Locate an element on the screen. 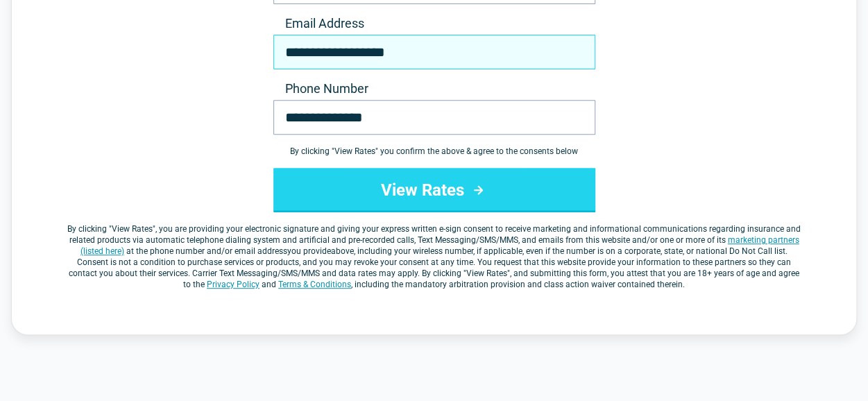  a: Terms & Conditions is located at coordinates (314, 284).